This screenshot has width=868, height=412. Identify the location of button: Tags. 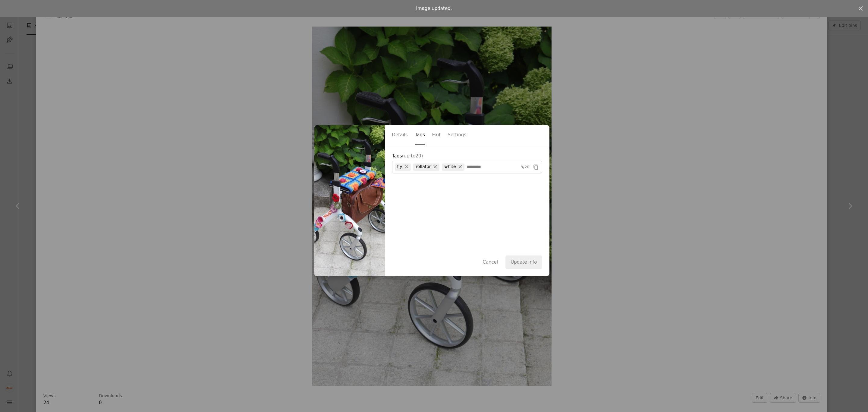
(420, 135).